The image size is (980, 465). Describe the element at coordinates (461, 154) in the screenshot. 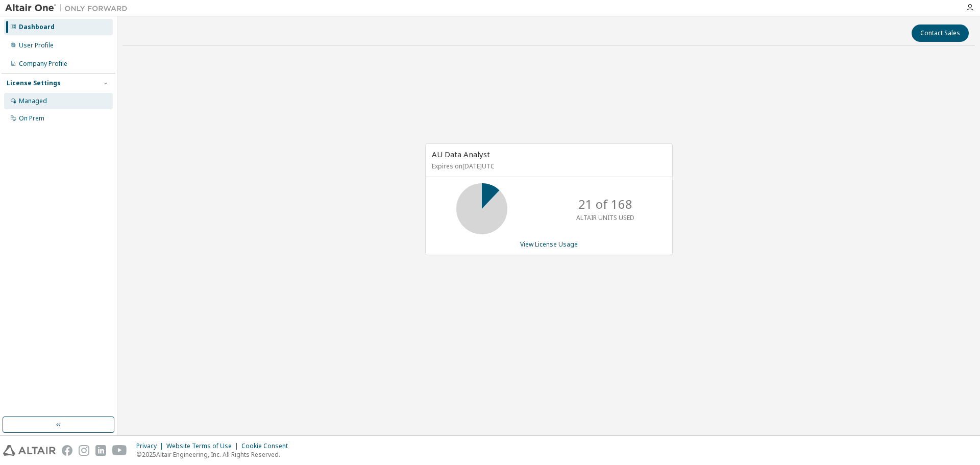

I see `span: AU Data Analyst` at that location.